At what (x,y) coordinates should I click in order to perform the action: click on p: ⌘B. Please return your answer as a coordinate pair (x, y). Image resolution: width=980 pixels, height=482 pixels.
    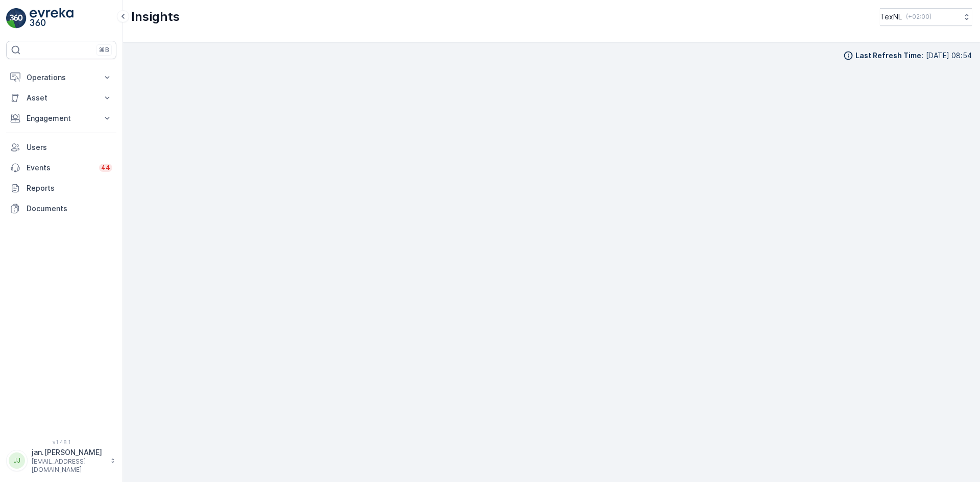
    Looking at the image, I should click on (104, 50).